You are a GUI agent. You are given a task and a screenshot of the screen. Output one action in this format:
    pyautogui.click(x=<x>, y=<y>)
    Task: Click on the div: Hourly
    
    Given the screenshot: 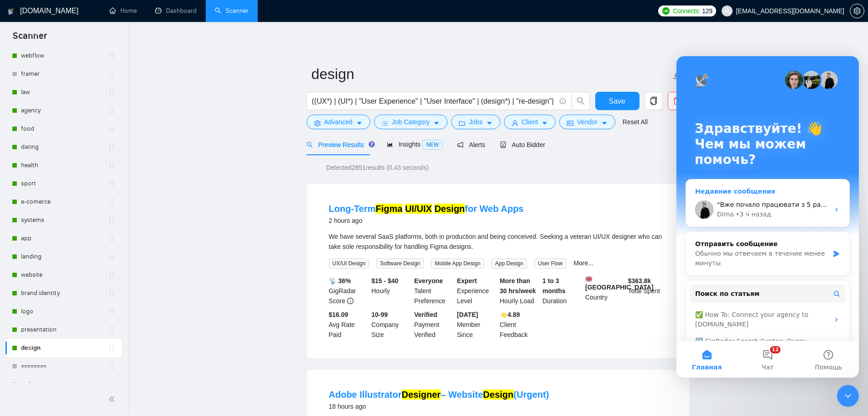 What is the action you would take?
    pyautogui.click(x=391, y=291)
    